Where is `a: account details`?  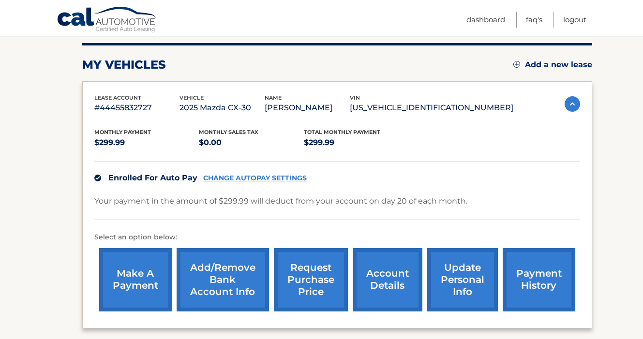 a: account details is located at coordinates (387, 280).